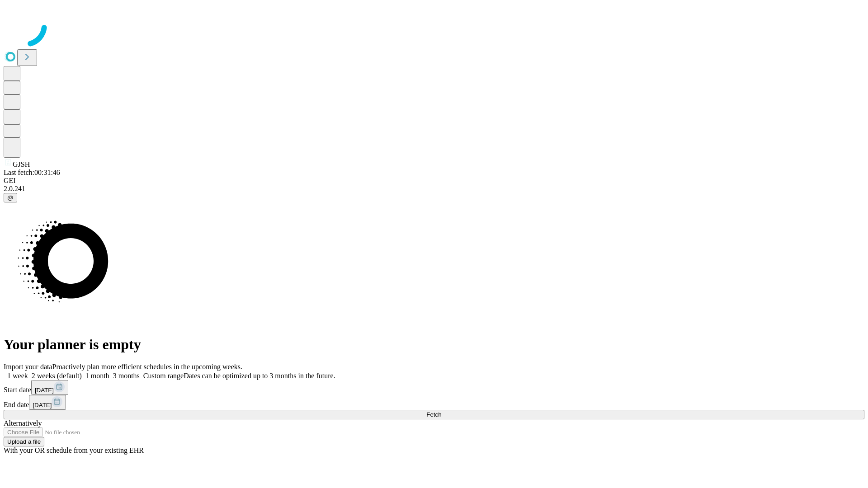  Describe the element at coordinates (147, 367) in the screenshot. I see `span: Proactively plan more efficient schedules in the upcoming weeks.` at that location.